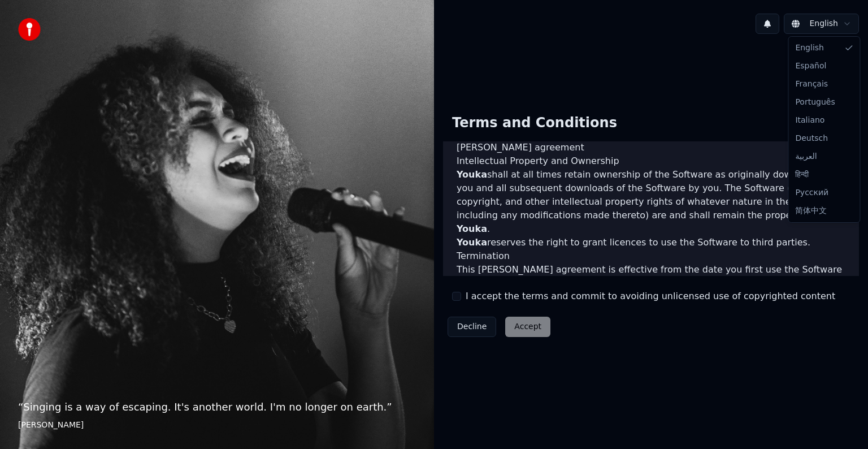  Describe the element at coordinates (809, 48) in the screenshot. I see `span: English` at that location.